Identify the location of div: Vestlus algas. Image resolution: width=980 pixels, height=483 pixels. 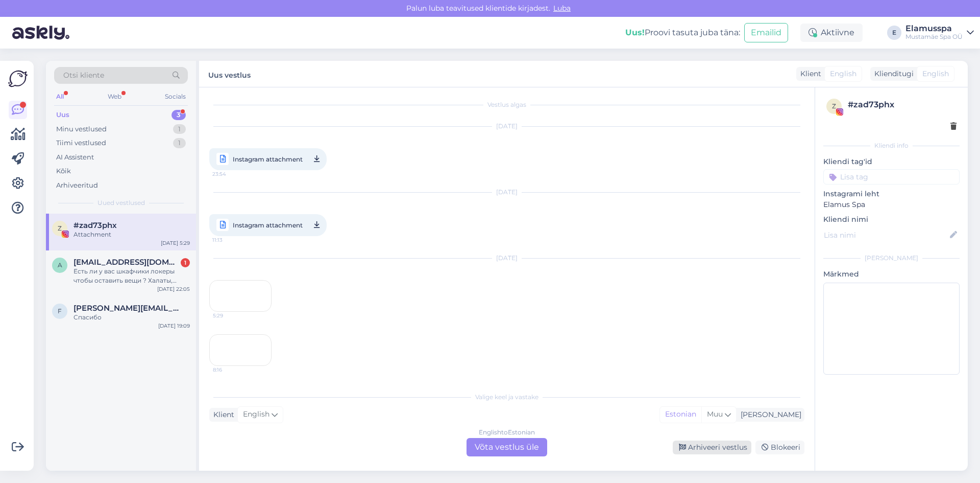
(507, 105).